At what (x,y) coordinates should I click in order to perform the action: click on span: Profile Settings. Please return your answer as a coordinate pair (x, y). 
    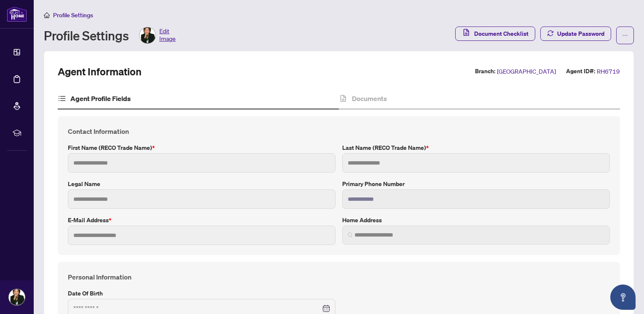
    Looking at the image, I should click on (73, 15).